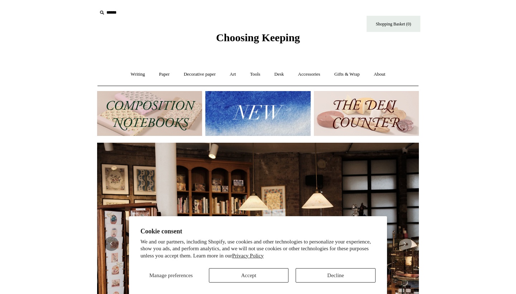 Image resolution: width=516 pixels, height=294 pixels. I want to click on span: Manage preferences, so click(171, 275).